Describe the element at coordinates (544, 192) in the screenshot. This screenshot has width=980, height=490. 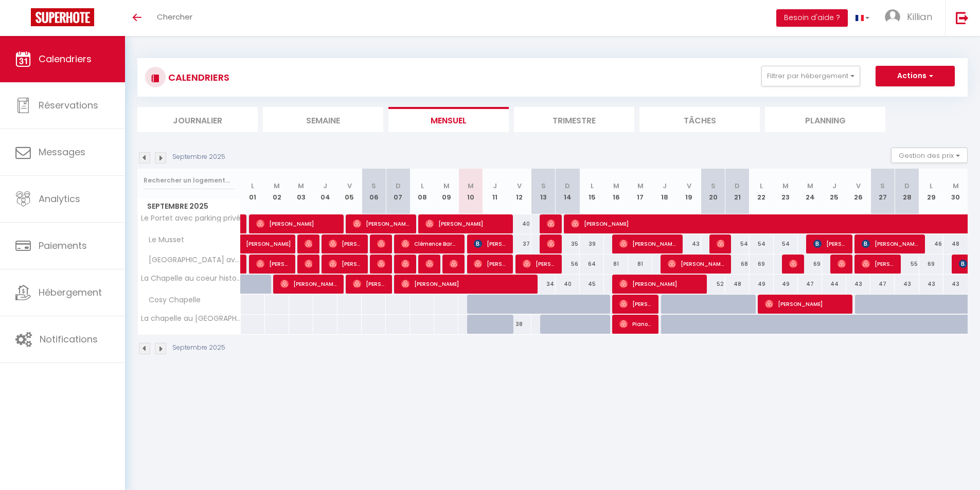
I see `th: 13` at that location.